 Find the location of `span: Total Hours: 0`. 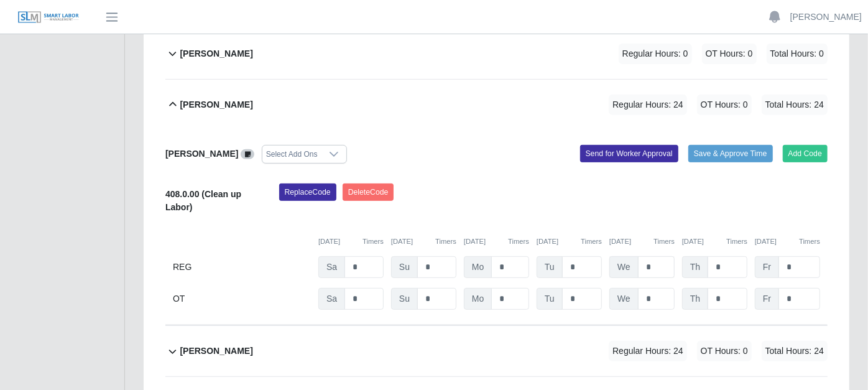

span: Total Hours: 0 is located at coordinates (797, 53).